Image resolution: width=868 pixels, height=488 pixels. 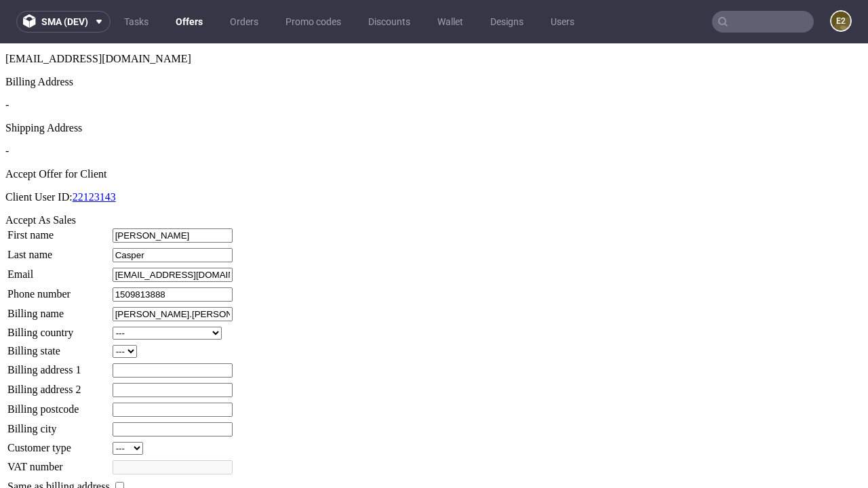 What do you see at coordinates (389, 22) in the screenshot?
I see `a: Discounts` at bounding box center [389, 22].